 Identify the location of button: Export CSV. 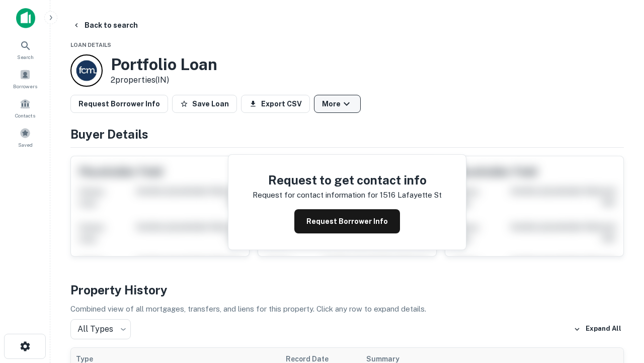
(275, 104).